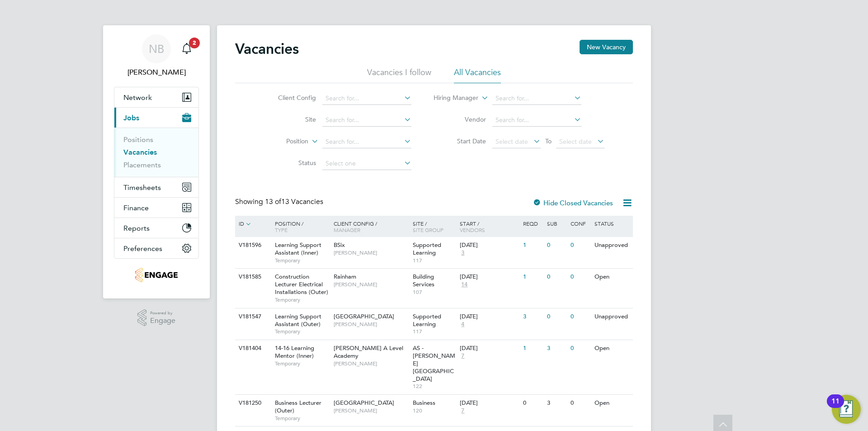 Image resolution: width=868 pixels, height=431 pixels. I want to click on span: Network, so click(137, 98).